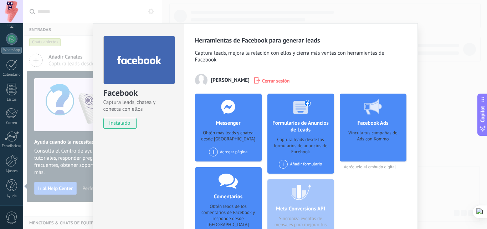 This screenshot has height=229, width=487. What do you see at coordinates (373, 123) in the screenshot?
I see `h4: Facebook Ads` at bounding box center [373, 123].